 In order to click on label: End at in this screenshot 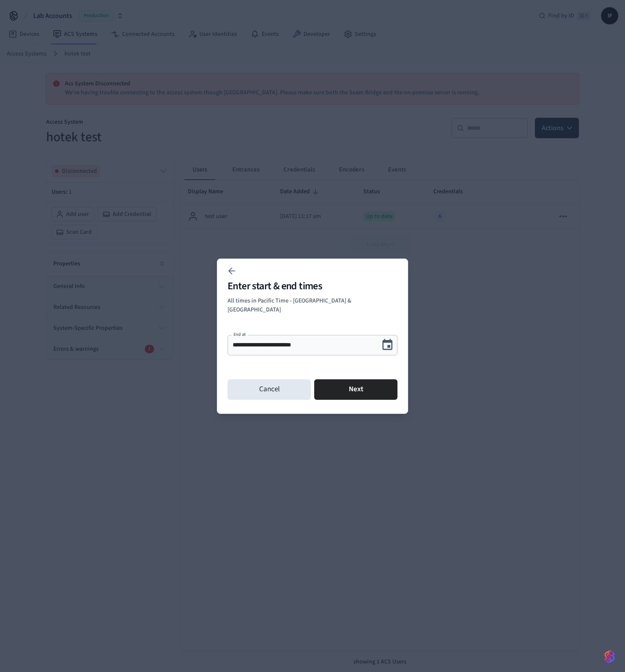, I will do `click(239, 334)`.